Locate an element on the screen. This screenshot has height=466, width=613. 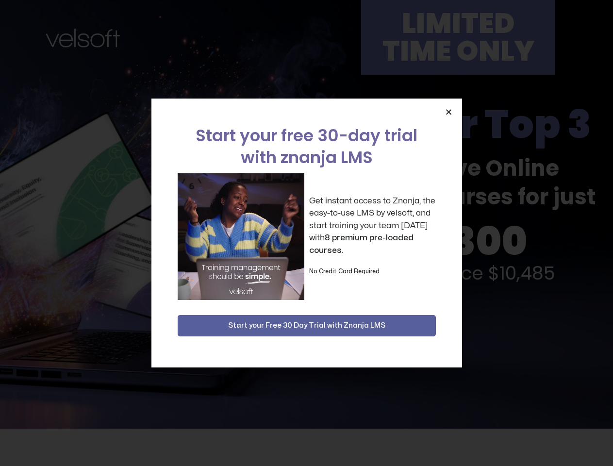
strong: No Credit Card Required is located at coordinates (344, 271).